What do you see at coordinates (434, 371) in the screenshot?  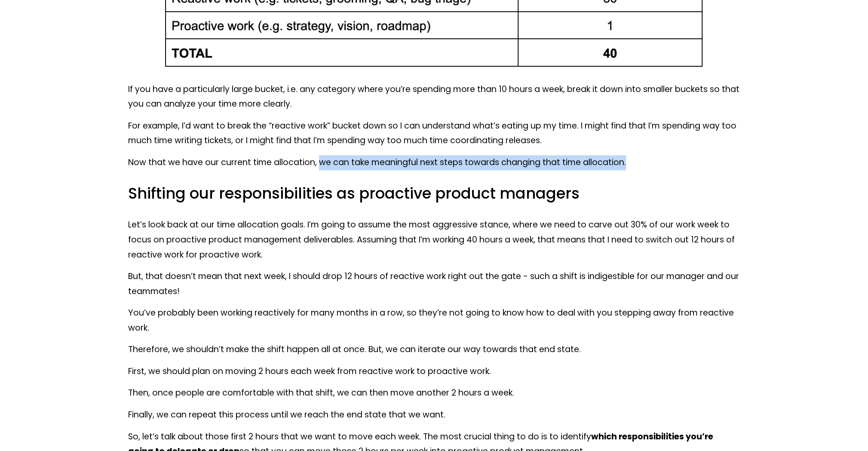 I see `p: First, we should plan on moving 2 hours each week from reactive work to proactive work.` at bounding box center [434, 371].